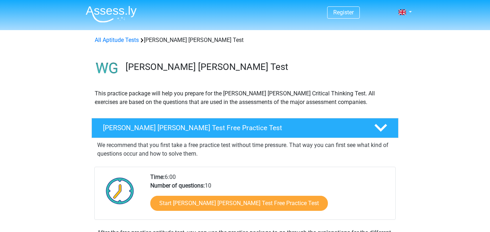 The height and width of the screenshot is (232, 490). Describe the element at coordinates (344, 12) in the screenshot. I see `a: Register` at that location.